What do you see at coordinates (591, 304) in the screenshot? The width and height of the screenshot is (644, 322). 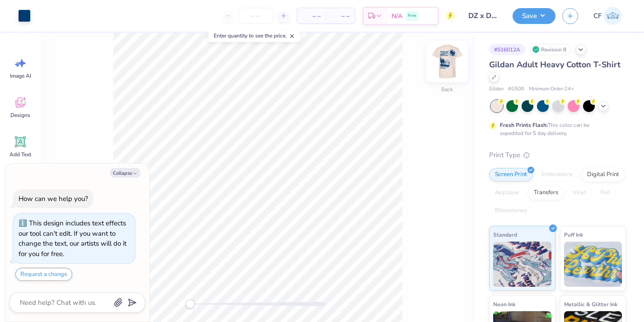 I see `span: Metallic & Glitter Ink` at bounding box center [591, 304].